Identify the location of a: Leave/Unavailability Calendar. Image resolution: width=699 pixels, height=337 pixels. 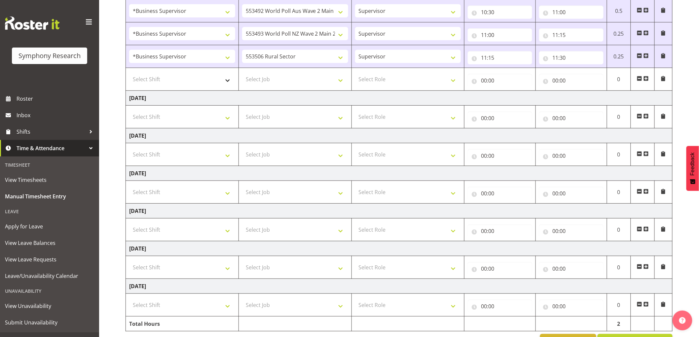
(50, 276).